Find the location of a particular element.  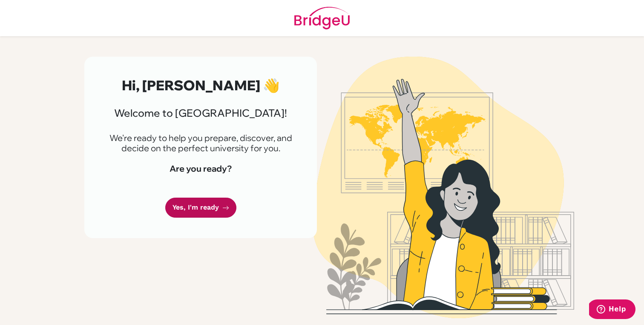

h4: Are you ready? is located at coordinates (201, 169).